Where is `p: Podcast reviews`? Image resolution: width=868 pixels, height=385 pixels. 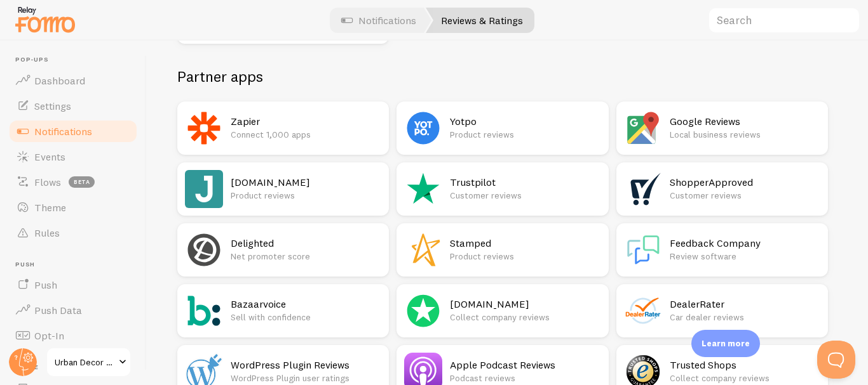 p: Podcast reviews is located at coordinates (524, 378).